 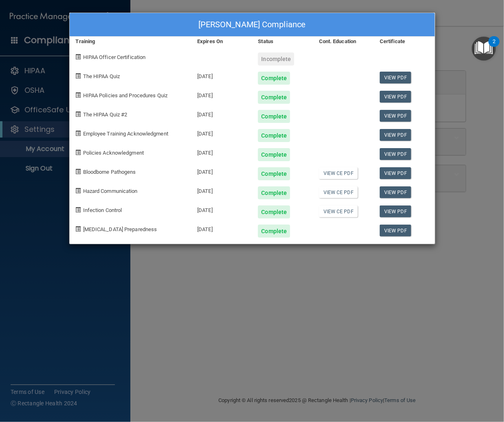 What do you see at coordinates (110, 191) in the screenshot?
I see `span: Hazard Communication` at bounding box center [110, 191].